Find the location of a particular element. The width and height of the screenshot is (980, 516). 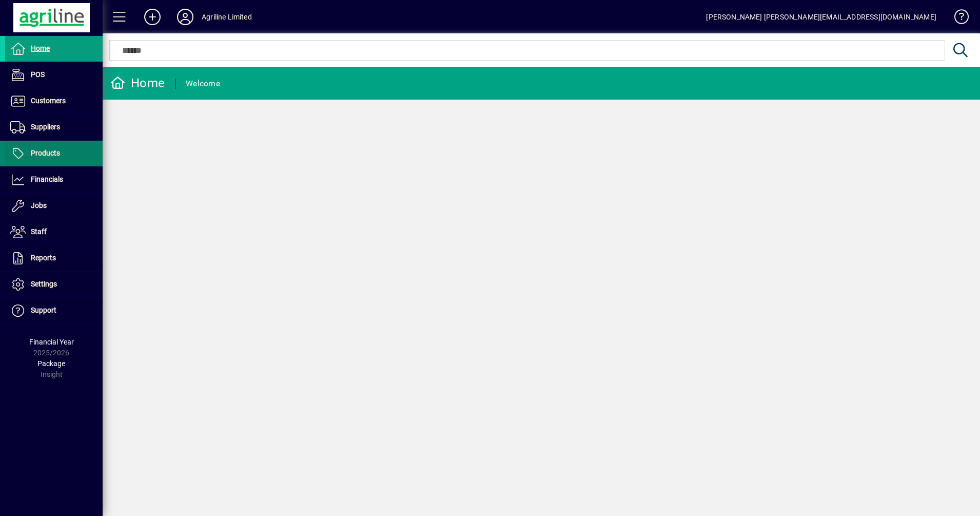

div: Agriline Limited is located at coordinates (227, 17).